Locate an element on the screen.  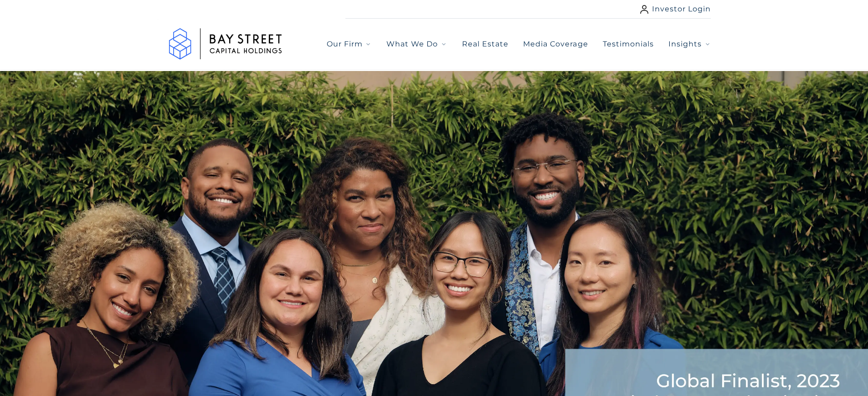
button: Insights is located at coordinates (690, 44).